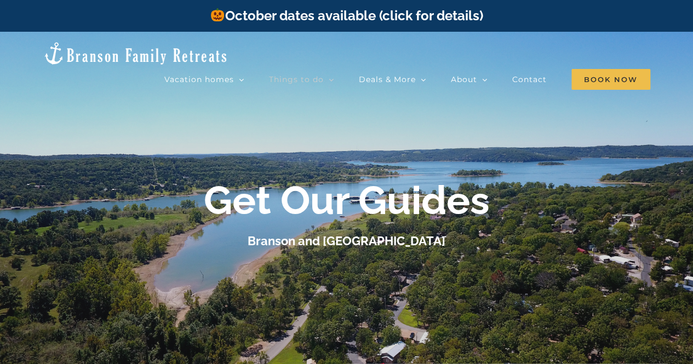 This screenshot has width=693, height=364. Describe the element at coordinates (407, 79) in the screenshot. I see `nav: Main Menu` at that location.